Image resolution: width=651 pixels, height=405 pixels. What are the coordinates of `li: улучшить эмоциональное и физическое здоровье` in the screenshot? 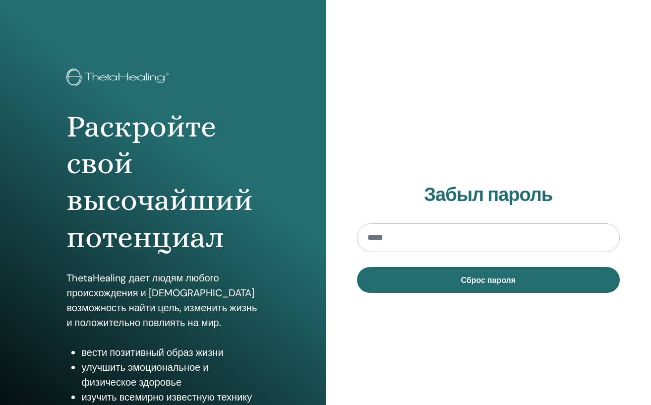 It's located at (170, 375).